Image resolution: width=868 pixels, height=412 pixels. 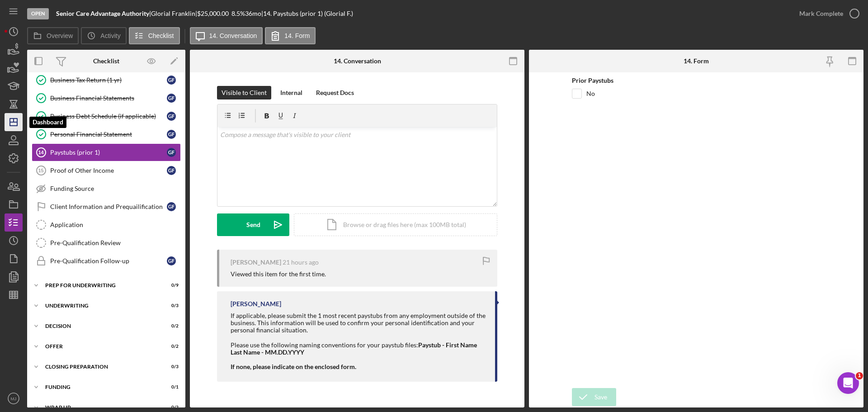 What do you see at coordinates (106, 207) in the screenshot?
I see `a: Client Information and PrequailificationGF` at bounding box center [106, 207].